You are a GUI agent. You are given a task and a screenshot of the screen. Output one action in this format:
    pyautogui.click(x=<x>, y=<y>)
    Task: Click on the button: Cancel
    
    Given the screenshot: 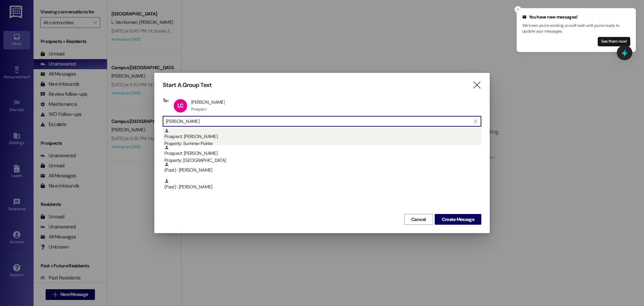 What is the action you would take?
    pyautogui.click(x=419, y=220)
    